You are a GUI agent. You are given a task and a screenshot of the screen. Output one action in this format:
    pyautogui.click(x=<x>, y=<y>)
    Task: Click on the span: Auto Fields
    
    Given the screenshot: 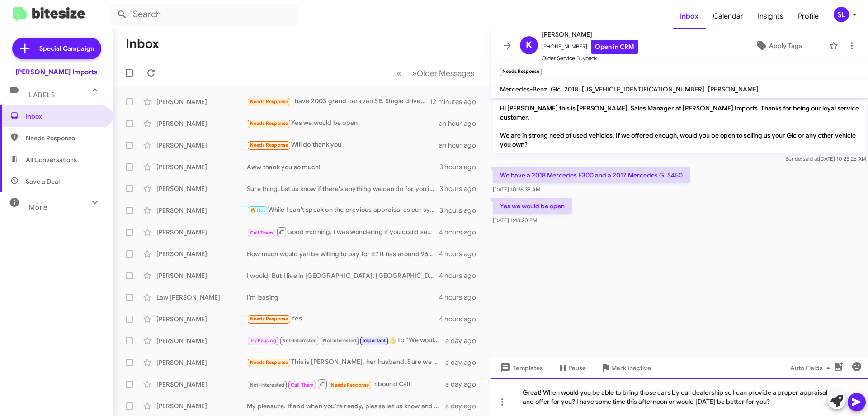 What is the action you would take?
    pyautogui.click(x=812, y=368)
    